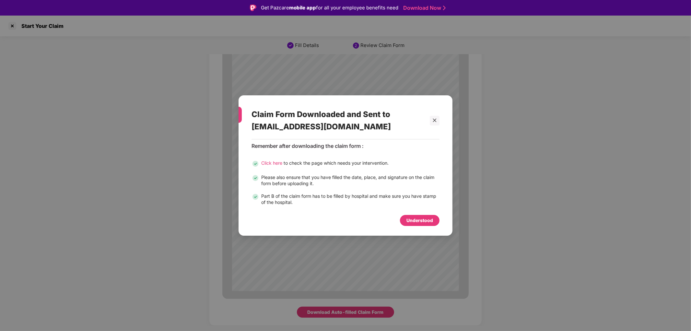 This screenshot has height=331, width=691. What do you see at coordinates (330, 8) in the screenshot?
I see `div: Get Pazcare for all your employee benefits need` at bounding box center [330, 8].